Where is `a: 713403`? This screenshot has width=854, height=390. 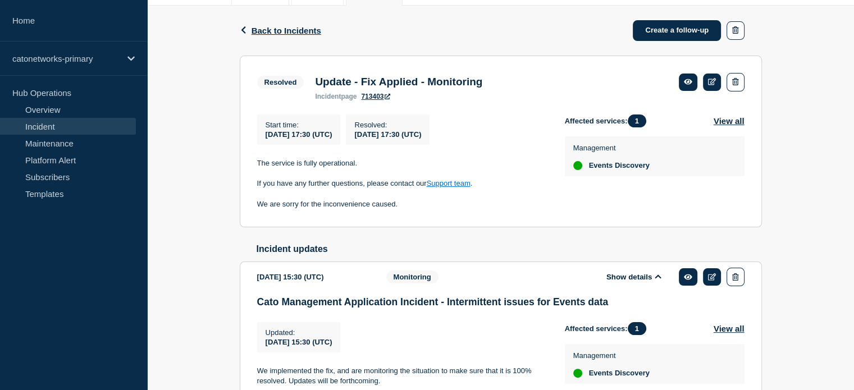
a: 713403 is located at coordinates (376, 97).